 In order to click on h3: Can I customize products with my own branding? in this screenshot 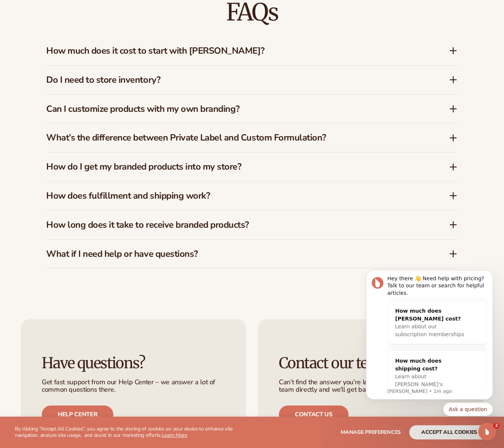, I will do `click(236, 109)`.